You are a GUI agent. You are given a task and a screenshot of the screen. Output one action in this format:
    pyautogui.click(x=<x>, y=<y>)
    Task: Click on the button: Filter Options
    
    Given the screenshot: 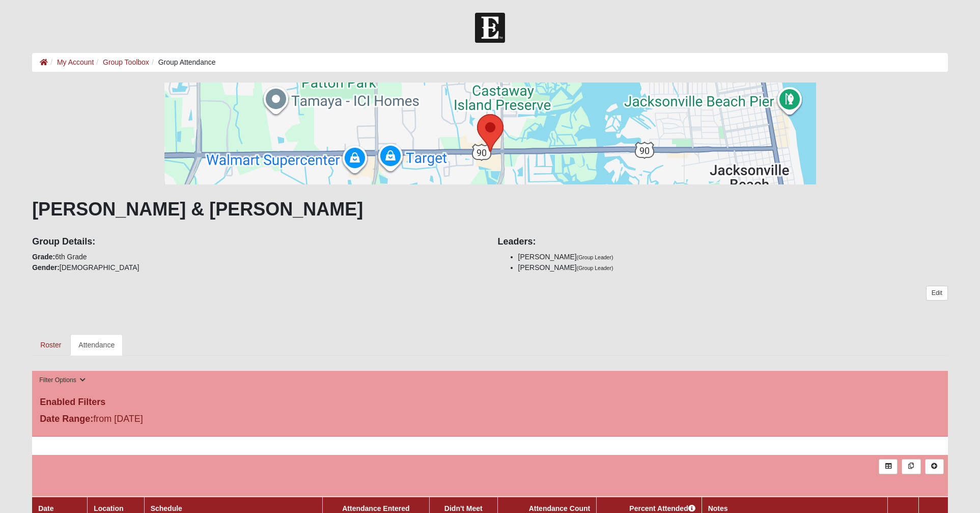 What is the action you would take?
    pyautogui.click(x=63, y=380)
    